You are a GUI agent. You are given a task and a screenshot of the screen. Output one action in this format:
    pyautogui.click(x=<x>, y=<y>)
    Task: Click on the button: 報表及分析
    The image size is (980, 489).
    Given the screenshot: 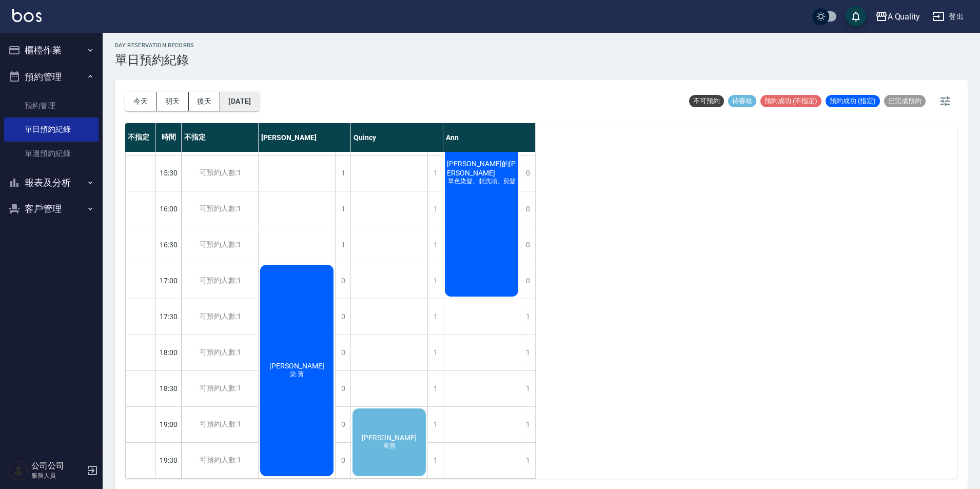 What is the action you would take?
    pyautogui.click(x=51, y=183)
    